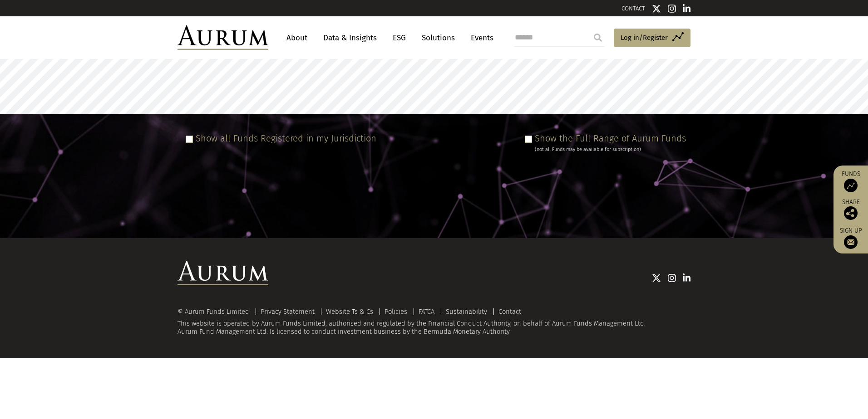 This screenshot has height=419, width=868. Describe the element at coordinates (644, 38) in the screenshot. I see `span: Log in/Register` at that location.